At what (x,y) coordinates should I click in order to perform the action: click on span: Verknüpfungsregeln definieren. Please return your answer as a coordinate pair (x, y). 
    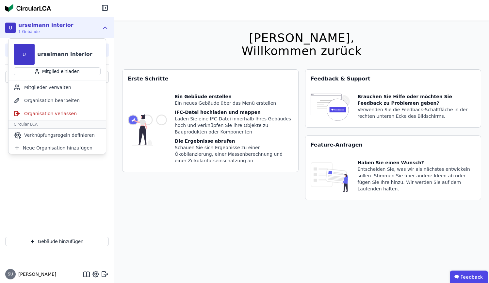
    Looking at the image, I should click on (59, 135).